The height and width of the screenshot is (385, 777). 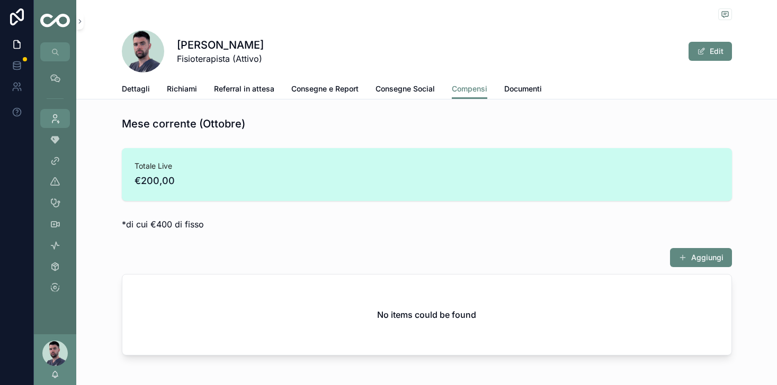 I want to click on div: scrollable content, so click(x=55, y=186).